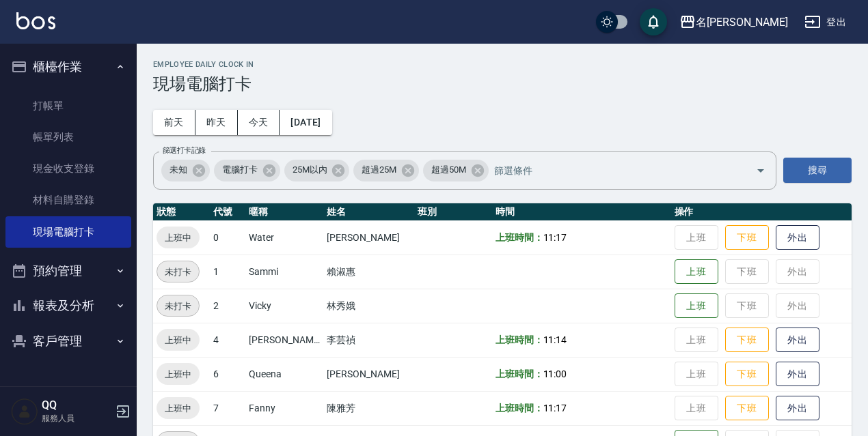 Image resolution: width=868 pixels, height=436 pixels. What do you see at coordinates (228, 272) in the screenshot?
I see `td: 1` at bounding box center [228, 272].